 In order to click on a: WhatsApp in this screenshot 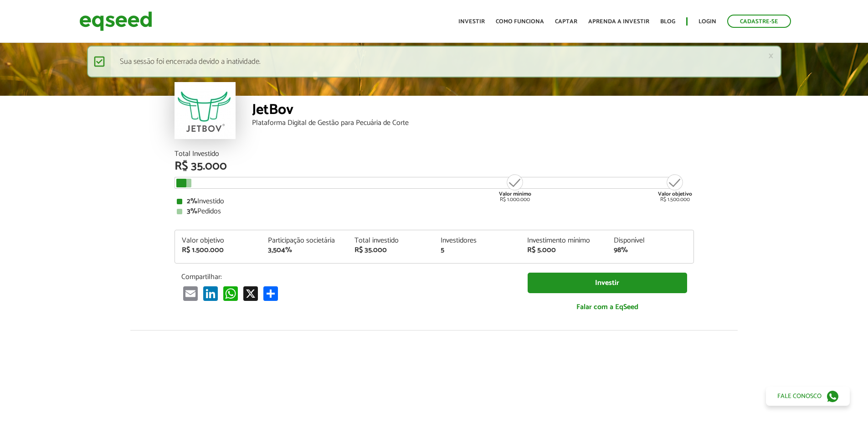, I will do `click(230, 293)`.